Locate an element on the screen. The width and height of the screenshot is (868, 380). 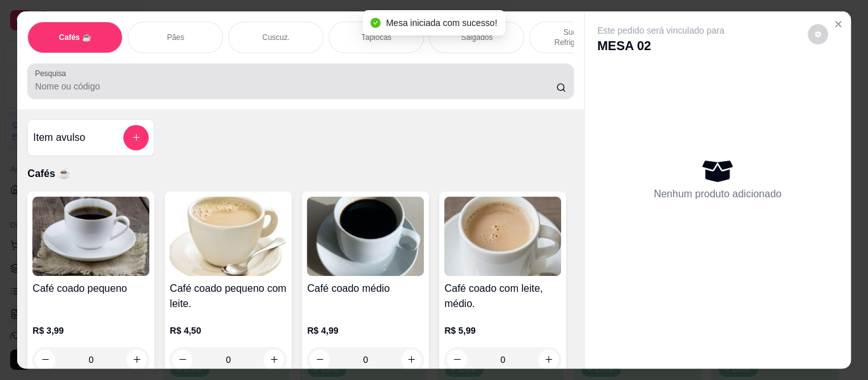
button: Close is located at coordinates (838, 24).